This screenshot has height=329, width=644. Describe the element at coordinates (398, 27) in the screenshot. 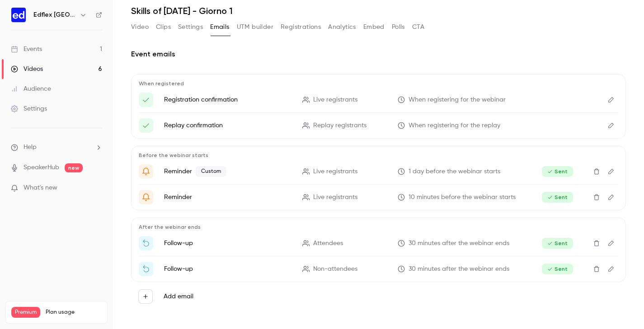

I see `button: Polls` at that location.